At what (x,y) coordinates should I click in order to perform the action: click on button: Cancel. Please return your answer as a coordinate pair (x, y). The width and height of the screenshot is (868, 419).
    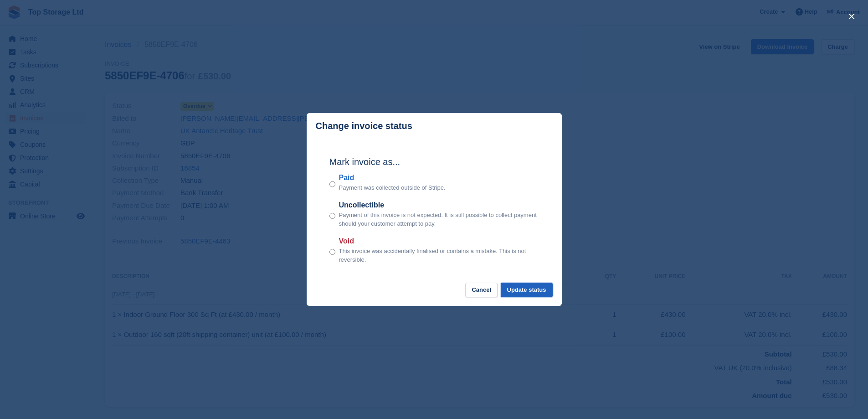
    Looking at the image, I should click on (481, 290).